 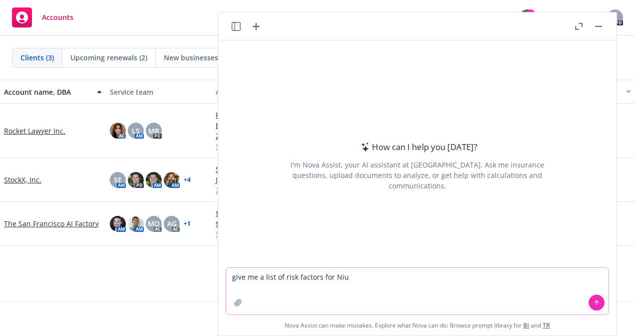 I want to click on div: Account name, DBA, so click(x=47, y=92).